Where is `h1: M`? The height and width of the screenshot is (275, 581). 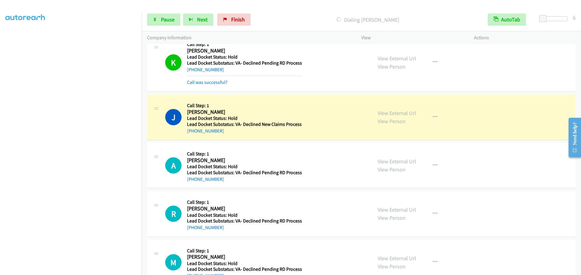
h1: M is located at coordinates (173, 263).